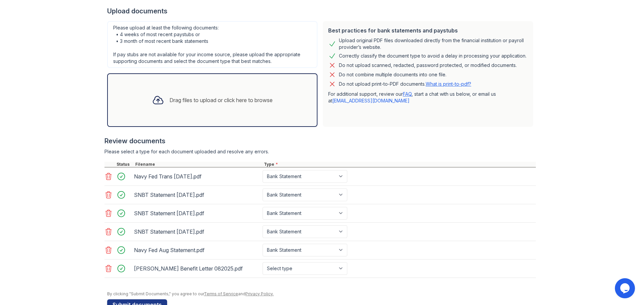 The width and height of the screenshot is (643, 305). Describe the element at coordinates (197, 250) in the screenshot. I see `div: Navy Fed Aug Statement.pdf` at that location.